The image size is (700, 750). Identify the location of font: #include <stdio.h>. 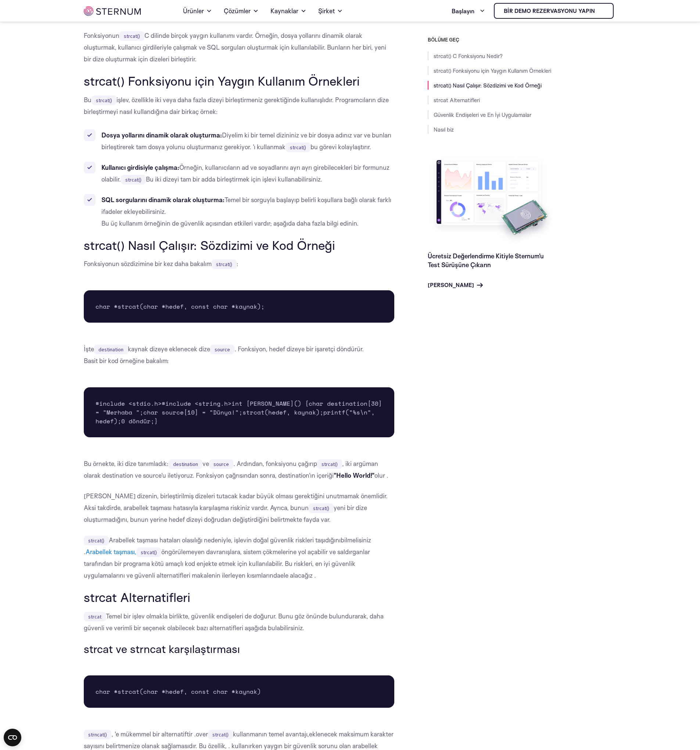
(129, 403).